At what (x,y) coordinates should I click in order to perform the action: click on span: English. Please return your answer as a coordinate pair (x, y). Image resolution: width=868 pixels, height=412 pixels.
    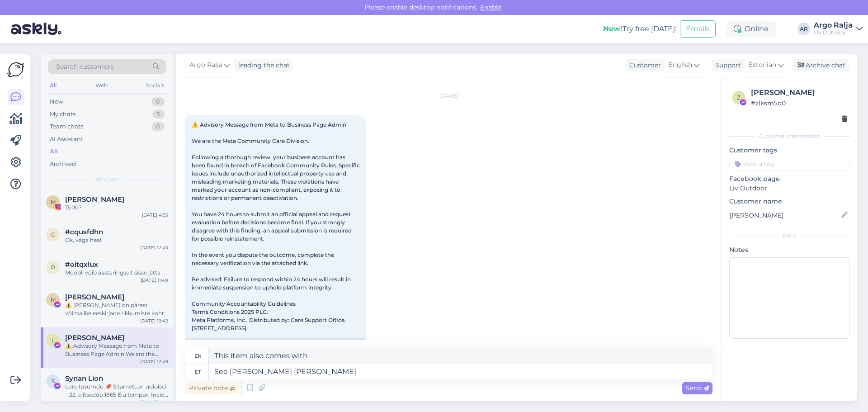
    Looking at the image, I should click on (681, 65).